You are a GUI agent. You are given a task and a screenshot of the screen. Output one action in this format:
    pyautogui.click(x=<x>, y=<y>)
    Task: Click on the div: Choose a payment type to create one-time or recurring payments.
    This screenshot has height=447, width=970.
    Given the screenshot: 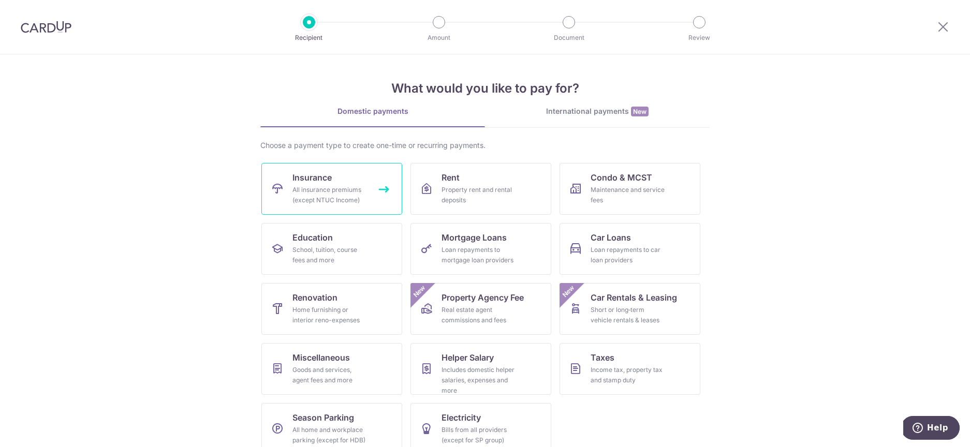 What is the action you would take?
    pyautogui.click(x=485, y=145)
    